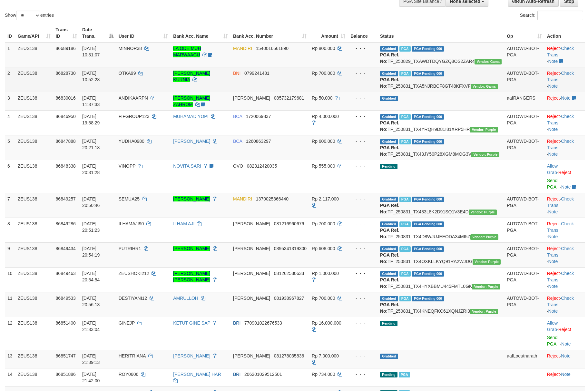 The height and width of the screenshot is (391, 588). Describe the element at coordinates (238, 141) in the screenshot. I see `span: BCA` at that location.